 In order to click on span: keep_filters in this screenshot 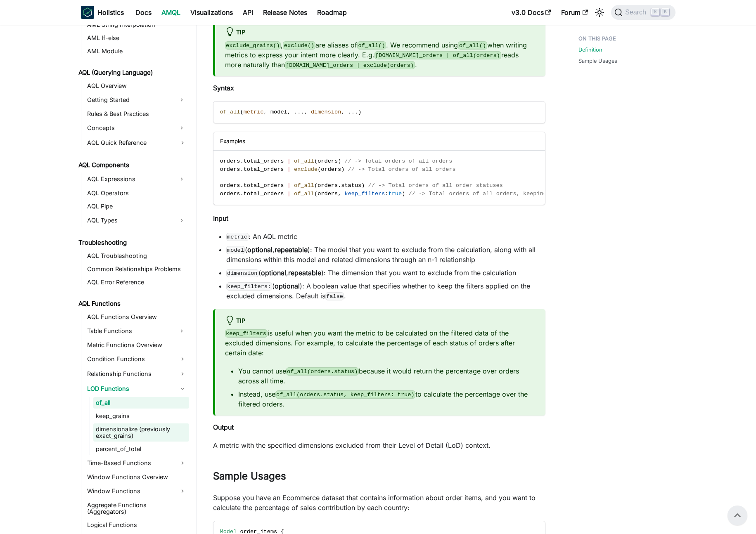, I will do `click(365, 193)`.